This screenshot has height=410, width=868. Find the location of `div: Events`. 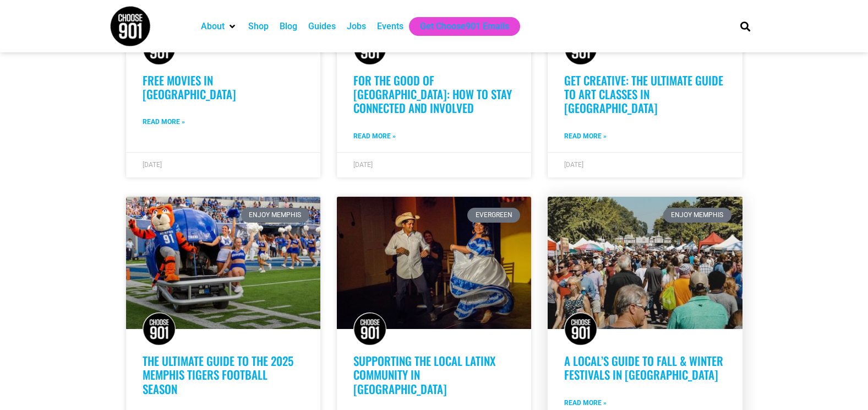

div: Events is located at coordinates (391, 26).